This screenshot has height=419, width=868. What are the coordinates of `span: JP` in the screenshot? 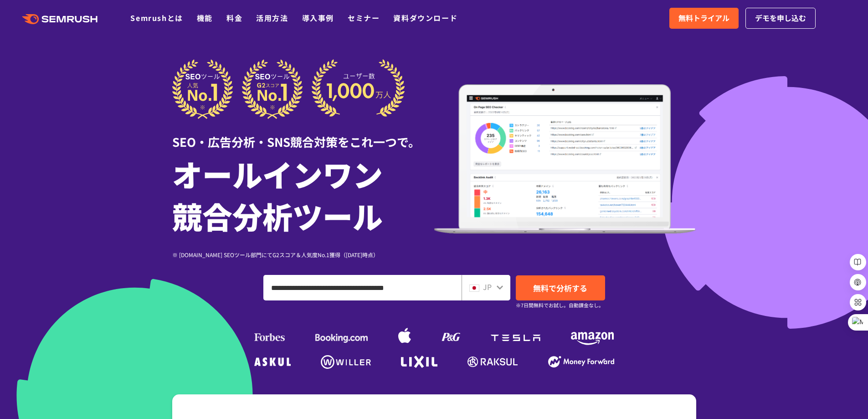 It's located at (487, 287).